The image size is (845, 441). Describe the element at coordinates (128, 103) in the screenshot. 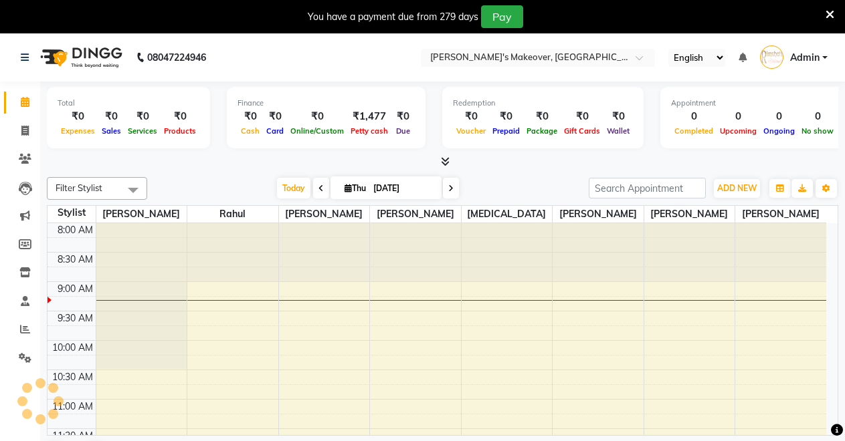

I see `div: Total` at that location.